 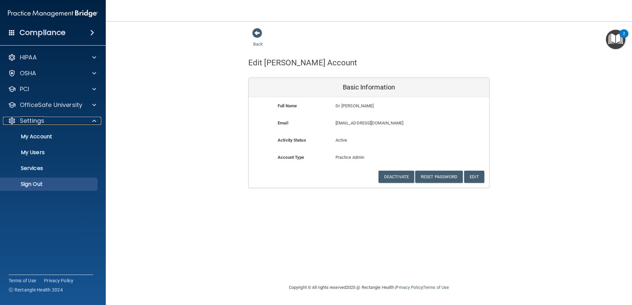 I want to click on b: Activity Status, so click(x=292, y=140).